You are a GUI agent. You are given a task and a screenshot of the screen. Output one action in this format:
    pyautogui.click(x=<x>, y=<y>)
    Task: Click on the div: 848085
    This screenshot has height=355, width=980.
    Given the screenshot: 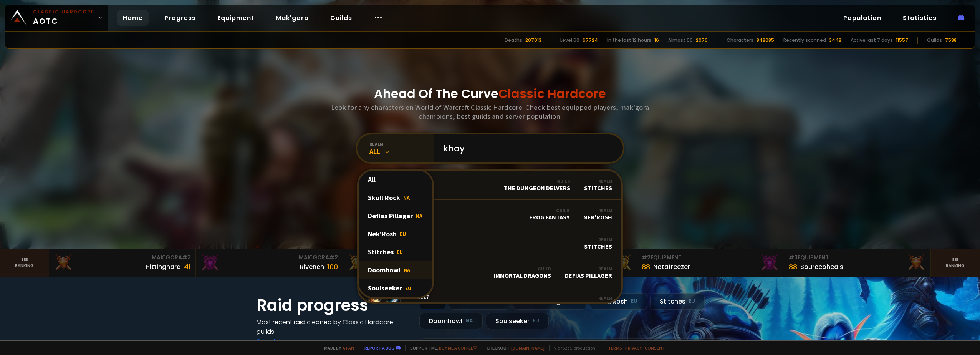 What is the action you would take?
    pyautogui.click(x=766, y=41)
    